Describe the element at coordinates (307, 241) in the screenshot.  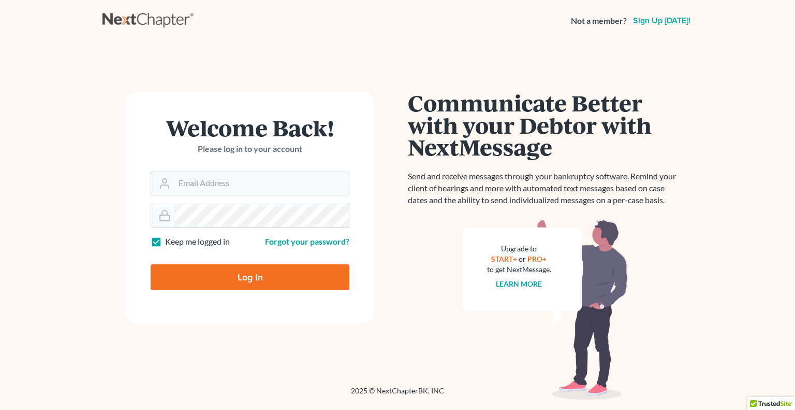
I see `a: Forgot your password?` at that location.